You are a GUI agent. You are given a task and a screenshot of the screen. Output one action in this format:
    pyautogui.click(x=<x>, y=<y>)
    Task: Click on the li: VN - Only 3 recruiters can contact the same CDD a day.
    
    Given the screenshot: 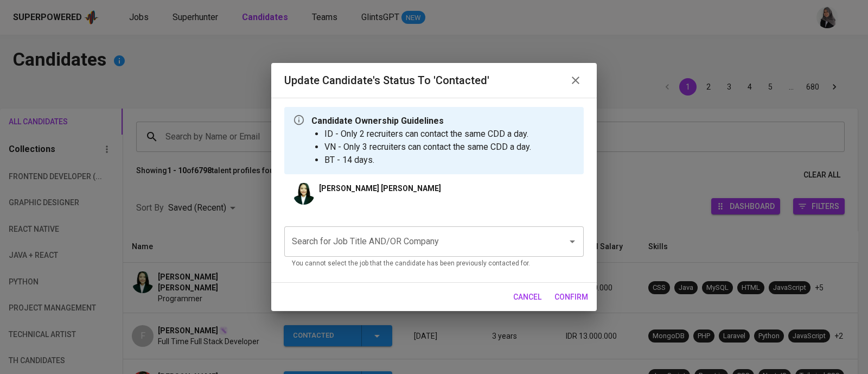 What is the action you would take?
    pyautogui.click(x=427, y=147)
    